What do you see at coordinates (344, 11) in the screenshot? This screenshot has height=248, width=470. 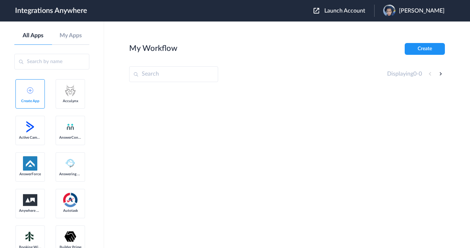 I see `button: Launch Account` at bounding box center [344, 11].